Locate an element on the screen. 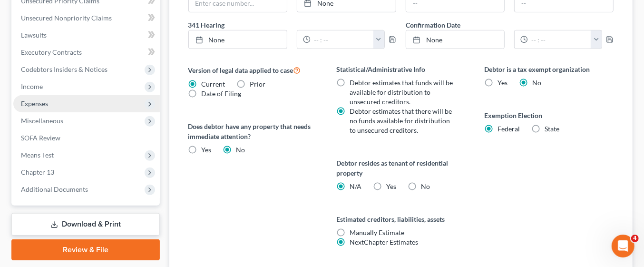 Image resolution: width=644 pixels, height=267 pixels. span: Codebtors Insiders & Notices is located at coordinates (64, 69).